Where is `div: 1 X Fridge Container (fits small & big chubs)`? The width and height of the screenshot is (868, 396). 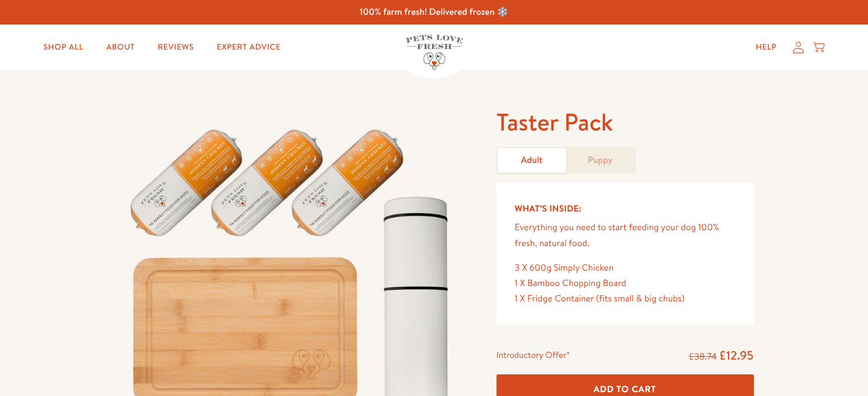 div: 1 X Fridge Container (fits small & big chubs) is located at coordinates (624, 299).